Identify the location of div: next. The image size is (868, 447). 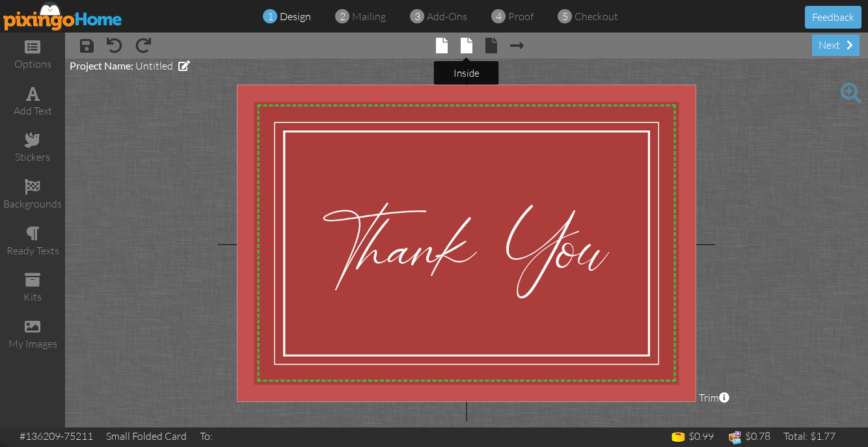
(835, 45).